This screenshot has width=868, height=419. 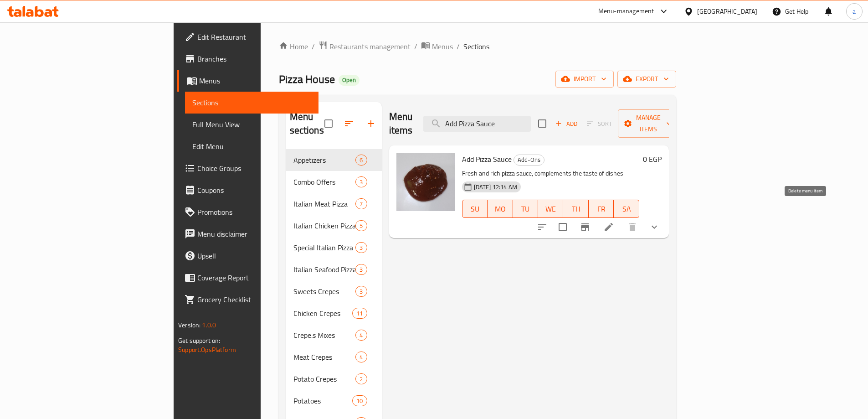 What do you see at coordinates (248, 300) in the screenshot?
I see `a: Grocery Checklist` at bounding box center [248, 300].